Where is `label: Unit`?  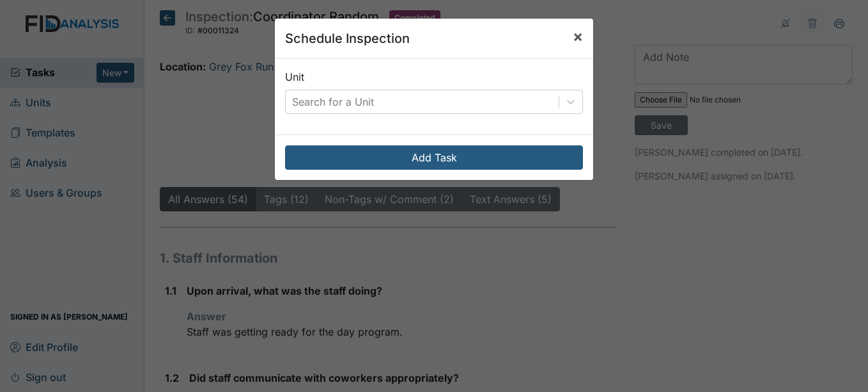 label: Unit is located at coordinates (295, 77).